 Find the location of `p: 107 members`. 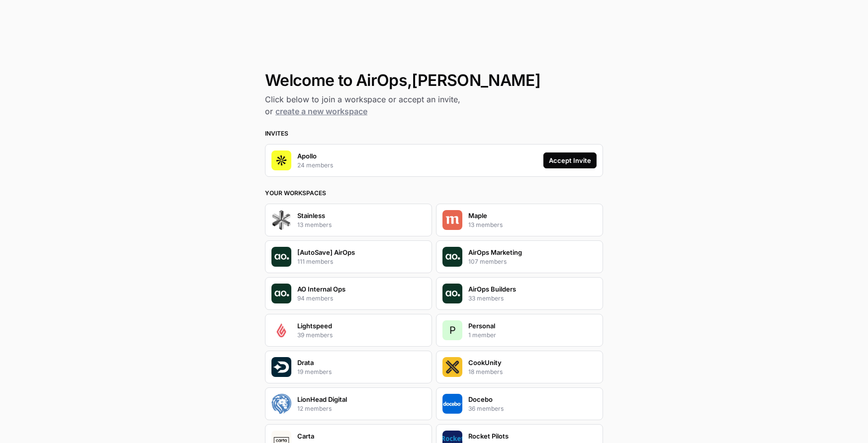

p: 107 members is located at coordinates (487, 262).